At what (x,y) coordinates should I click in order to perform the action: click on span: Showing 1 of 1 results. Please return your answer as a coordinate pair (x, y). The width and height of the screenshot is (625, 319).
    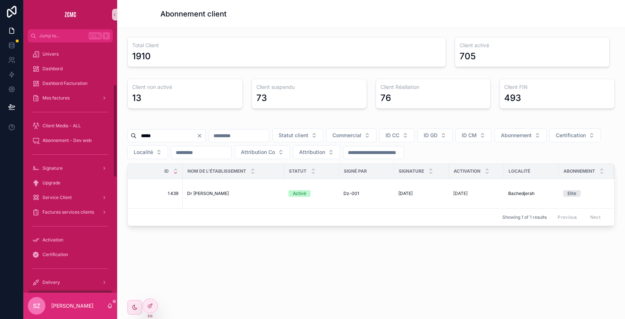
    Looking at the image, I should click on (524, 217).